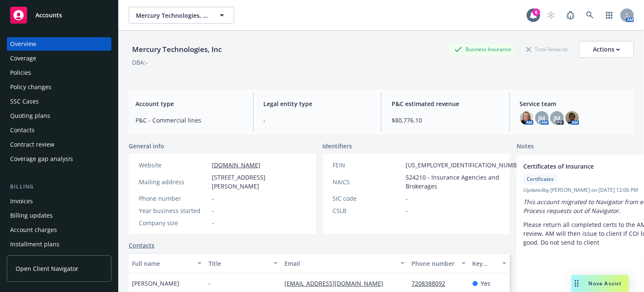  I want to click on a: Report a Bug, so click(571, 15).